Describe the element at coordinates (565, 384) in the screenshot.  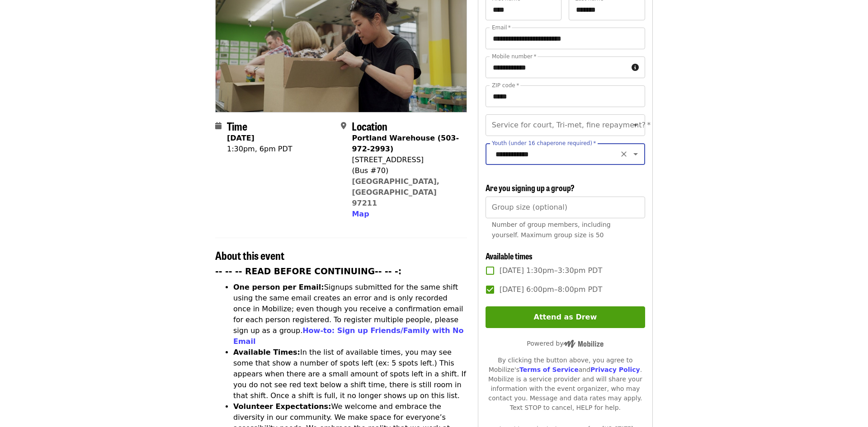
I see `div: By clicking the button above, you agree to Mobilize's and . Mobilize is a service provider and wi...` at that location.